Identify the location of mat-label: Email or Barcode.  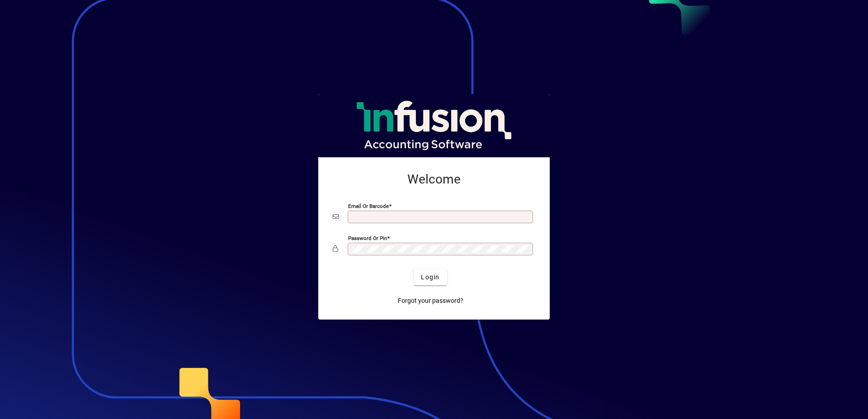
(368, 206).